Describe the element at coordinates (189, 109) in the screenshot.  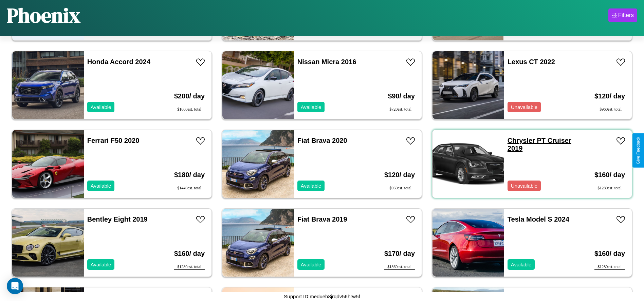
I see `div: $ 1600 est. total` at that location.